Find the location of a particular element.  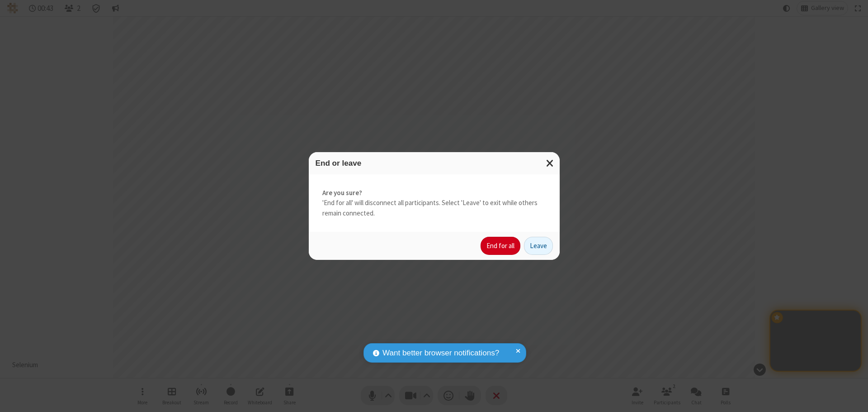

h3: End or leave is located at coordinates (434, 163).